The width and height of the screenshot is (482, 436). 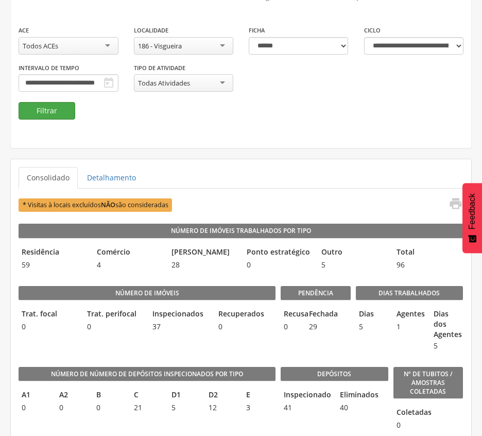 I want to click on legend: A2, so click(x=72, y=395).